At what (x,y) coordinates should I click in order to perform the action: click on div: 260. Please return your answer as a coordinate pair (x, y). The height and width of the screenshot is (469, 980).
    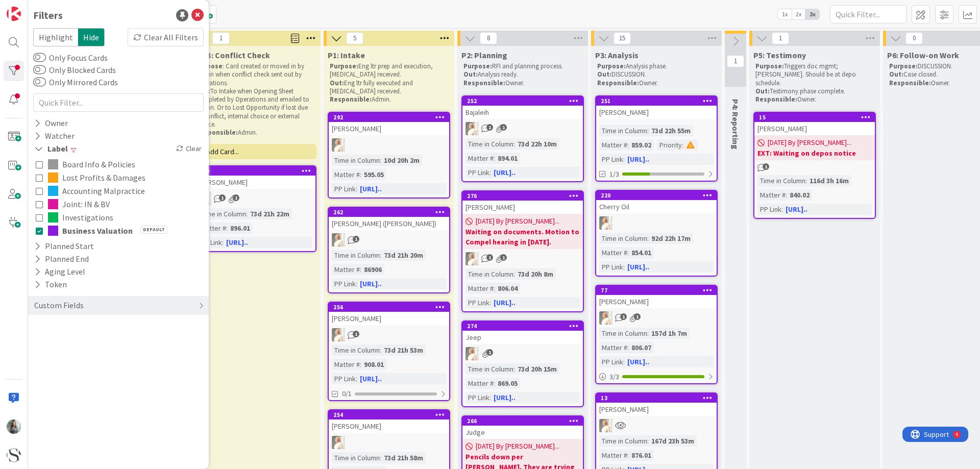
    Looking at the image, I should click on (255, 171).